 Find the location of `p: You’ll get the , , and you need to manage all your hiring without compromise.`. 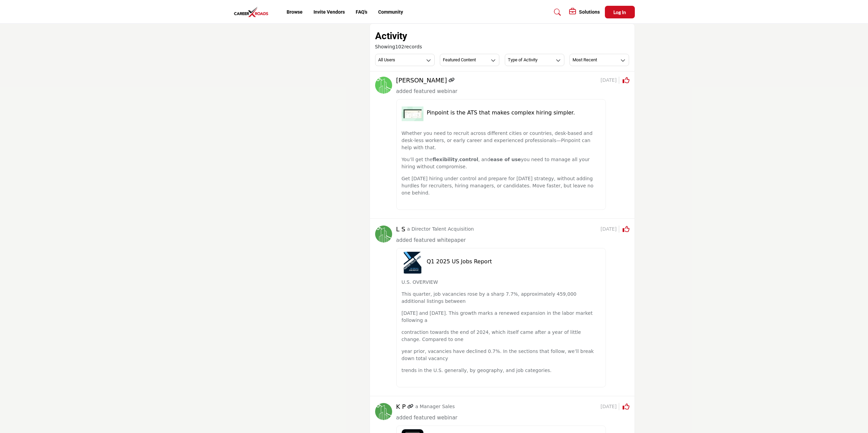

p: You’ll get the , , and you need to manage all your hiring without compromise. is located at coordinates (501, 163).